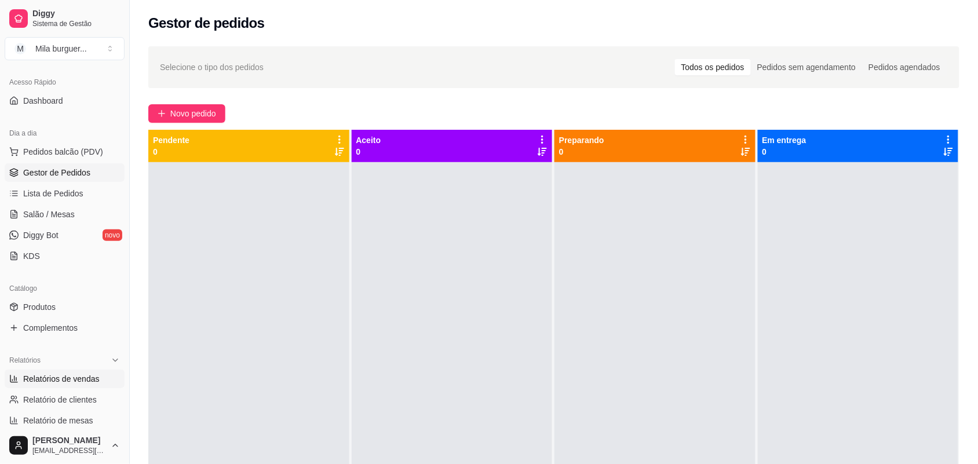 The image size is (978, 464). What do you see at coordinates (60, 400) in the screenshot?
I see `span: Relatório de clientes` at bounding box center [60, 400].